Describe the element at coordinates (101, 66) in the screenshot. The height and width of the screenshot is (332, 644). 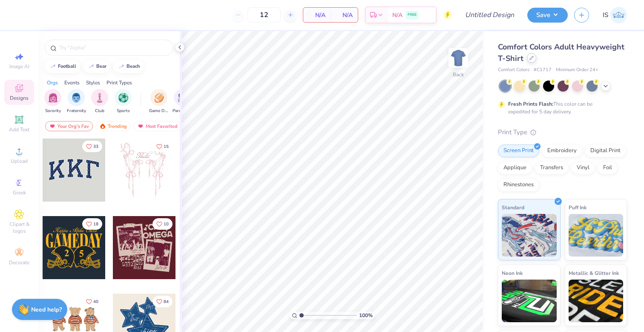
I see `div: bear` at that location.